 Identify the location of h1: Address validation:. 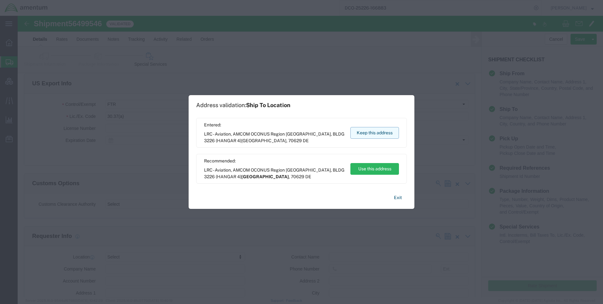
(243, 105).